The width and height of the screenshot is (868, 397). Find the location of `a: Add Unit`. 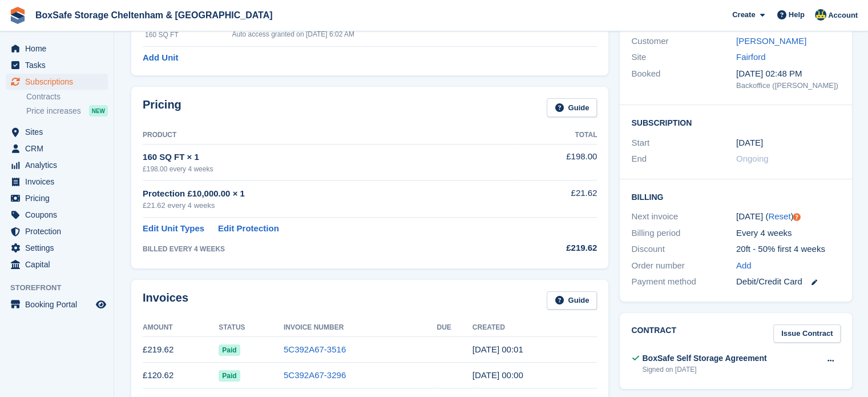

a: Add Unit is located at coordinates (161, 58).